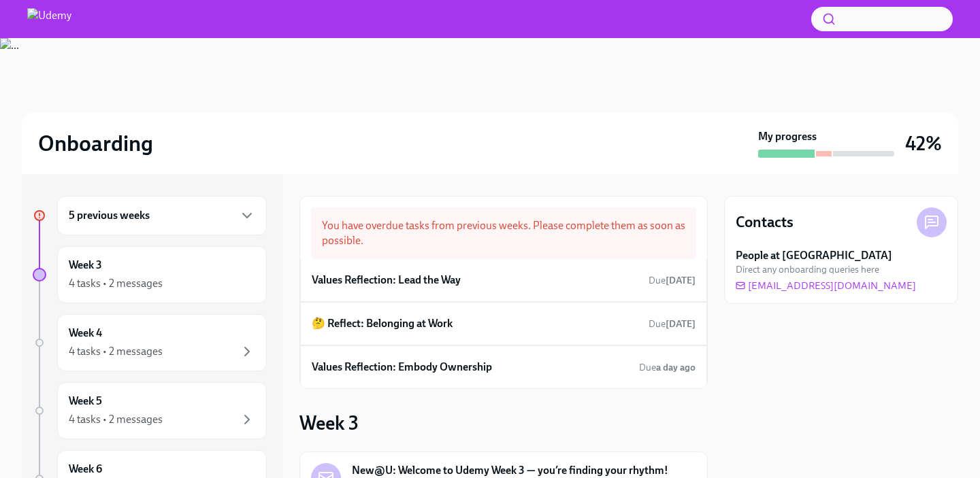 The height and width of the screenshot is (478, 980). Describe the element at coordinates (504, 233) in the screenshot. I see `div: You have overdue tasks from previous weeks. Please complete them as soon as possible.` at that location.